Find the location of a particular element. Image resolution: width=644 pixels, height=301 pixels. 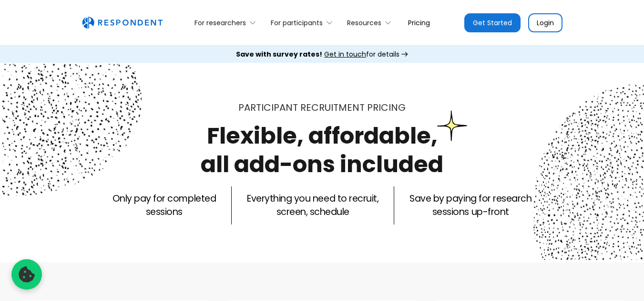

img: Untitled UI logotext is located at coordinates (122, 23).